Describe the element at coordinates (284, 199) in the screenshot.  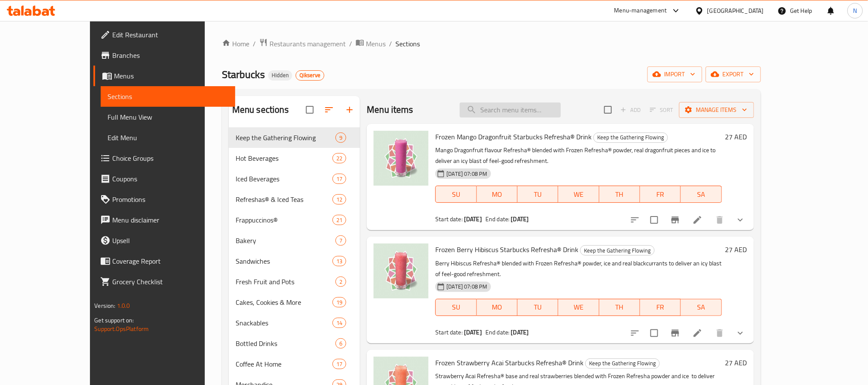
I see `span: Refreshas® & Iced Teas` at that location.